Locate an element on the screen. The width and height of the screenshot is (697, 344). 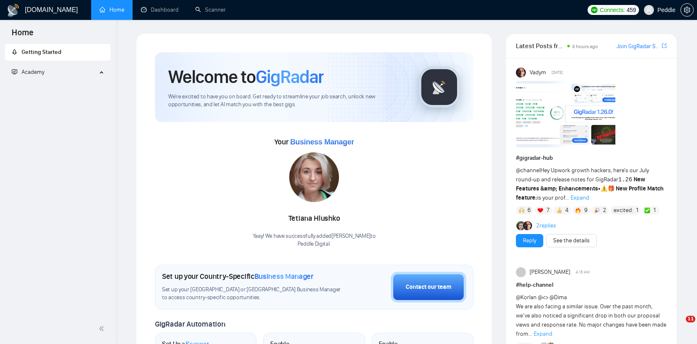
span: 7 is located at coordinates (548, 210).